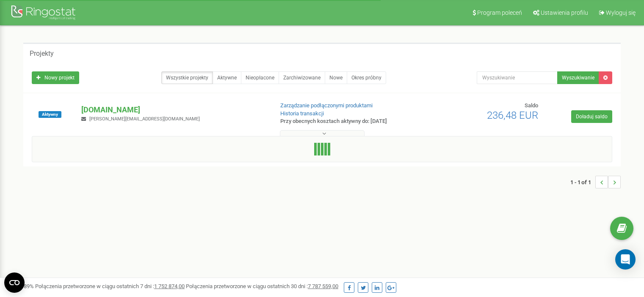 The image size is (644, 297). What do you see at coordinates (55, 78) in the screenshot?
I see `a: Nowy projekt` at bounding box center [55, 78].